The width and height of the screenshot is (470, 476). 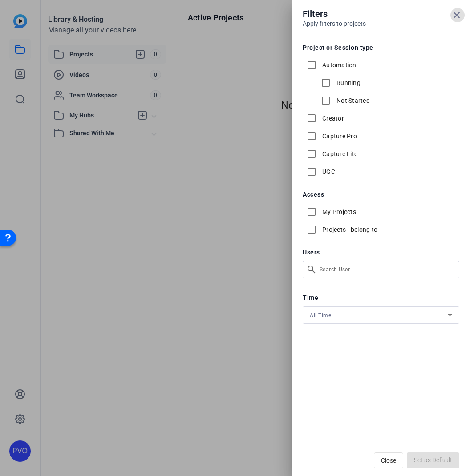 I want to click on label: Not Started, so click(x=352, y=100).